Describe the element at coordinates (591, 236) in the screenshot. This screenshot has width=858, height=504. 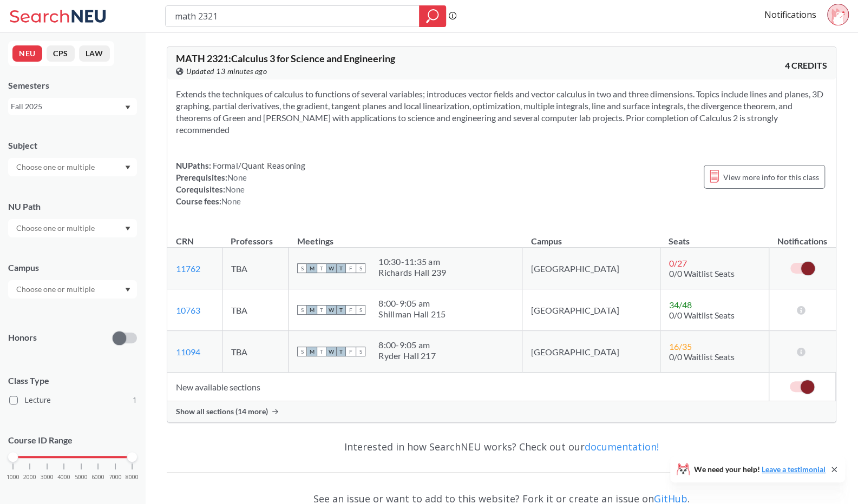
I see `th: Campus` at that location.